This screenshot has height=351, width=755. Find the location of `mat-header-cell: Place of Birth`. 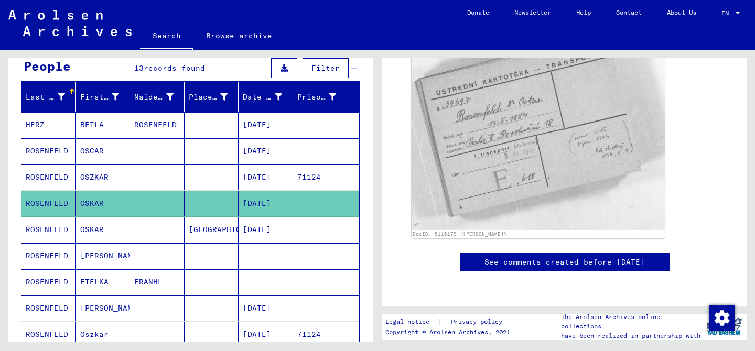

mat-header-cell: Place of Birth is located at coordinates (212, 97).